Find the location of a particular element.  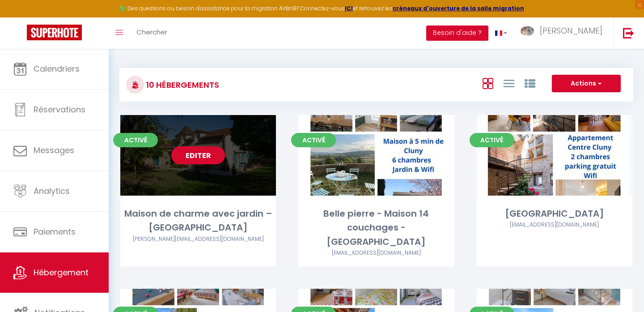

img: Super Booking is located at coordinates (54, 32).